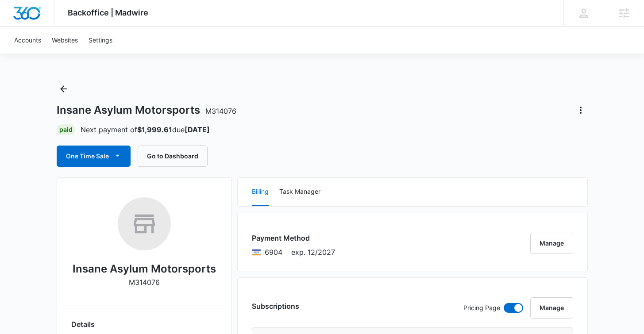 This screenshot has width=644, height=334. I want to click on button: Go to Dashboard, so click(172, 156).